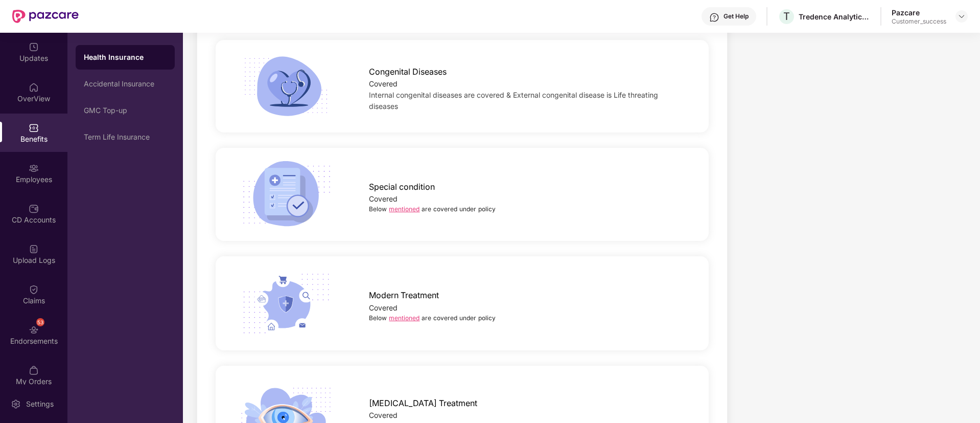 The image size is (980, 423). I want to click on div: Settings, so click(40, 404).